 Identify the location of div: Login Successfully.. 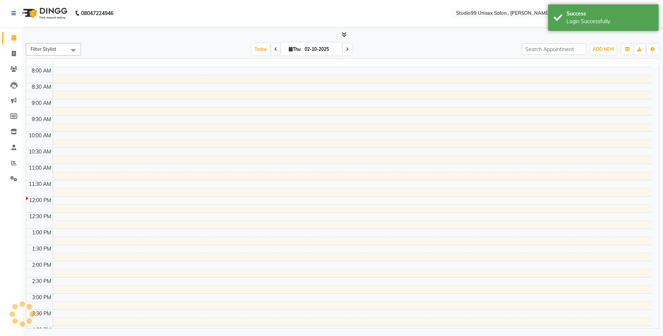
(610, 21).